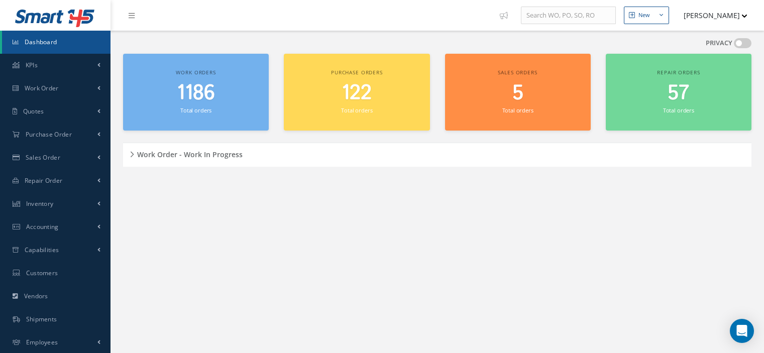 Image resolution: width=764 pixels, height=353 pixels. Describe the element at coordinates (44, 180) in the screenshot. I see `span: Repair Order` at that location.